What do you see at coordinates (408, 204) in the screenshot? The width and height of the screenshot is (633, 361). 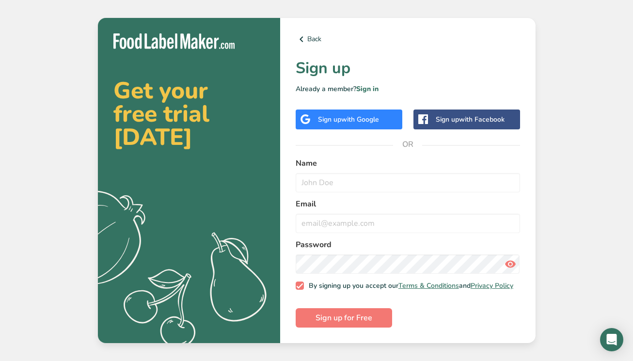 I see `label: Email` at bounding box center [408, 204].